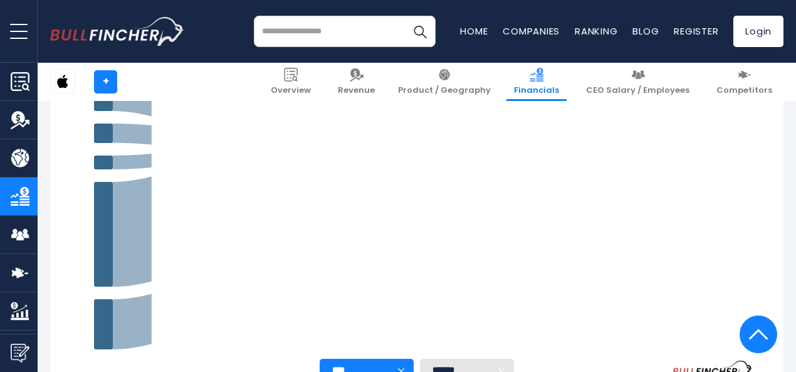 The width and height of the screenshot is (796, 372). I want to click on button: Search, so click(420, 31).